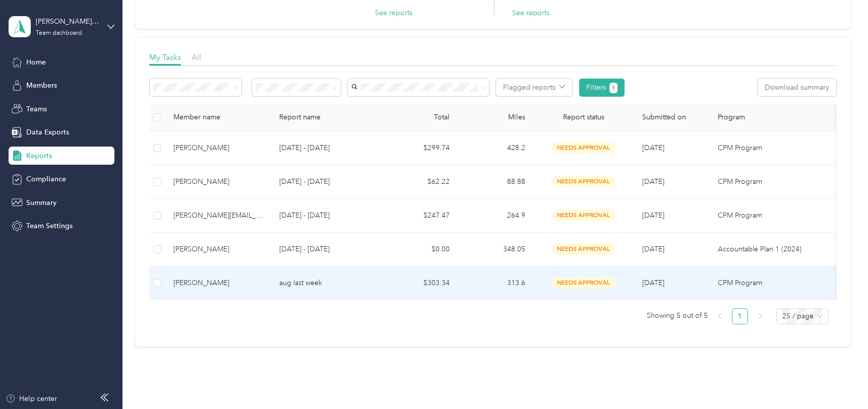 The width and height of the screenshot is (868, 409). What do you see at coordinates (720, 317) in the screenshot?
I see `button: left` at bounding box center [720, 317].